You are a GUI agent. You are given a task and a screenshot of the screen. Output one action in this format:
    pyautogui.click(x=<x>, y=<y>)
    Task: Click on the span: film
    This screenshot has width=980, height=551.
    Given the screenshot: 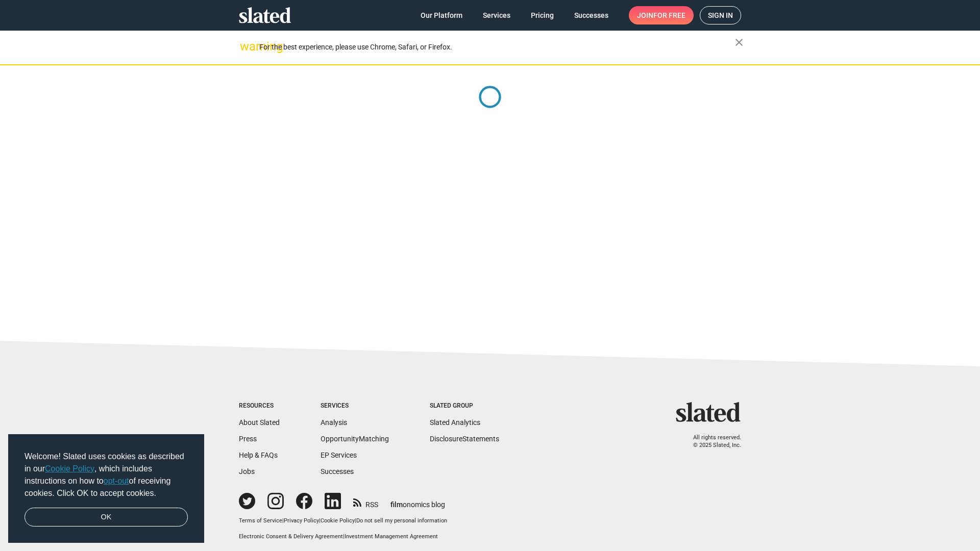 What is the action you would take?
    pyautogui.click(x=396, y=504)
    